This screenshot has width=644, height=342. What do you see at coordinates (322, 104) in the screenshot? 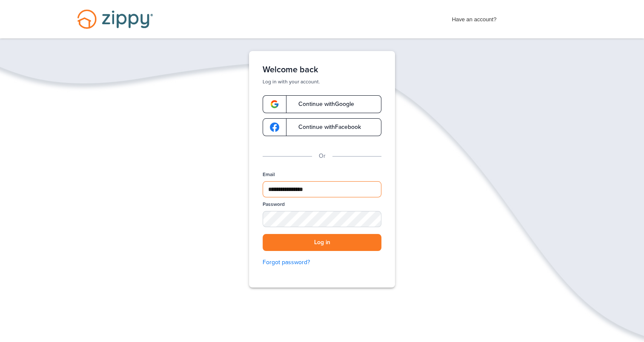
I see `span: Continue with Google` at bounding box center [322, 104].